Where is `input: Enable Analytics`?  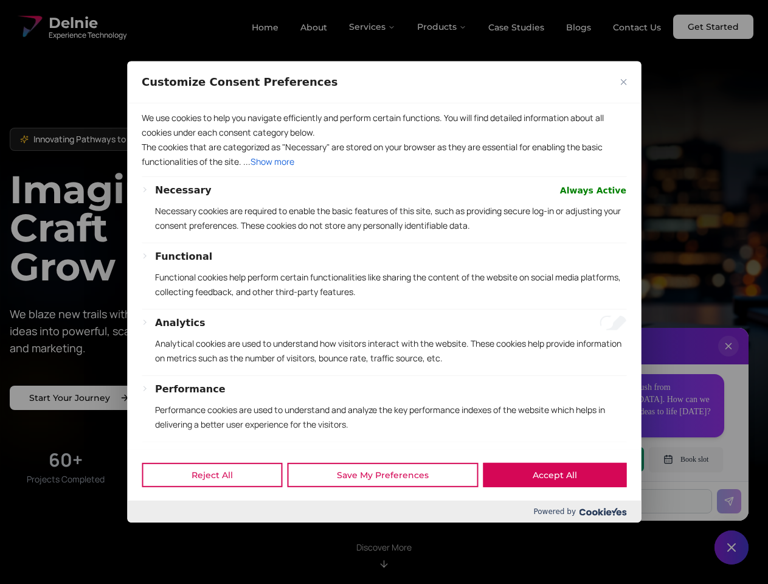 input: Enable Analytics is located at coordinates (613, 323).